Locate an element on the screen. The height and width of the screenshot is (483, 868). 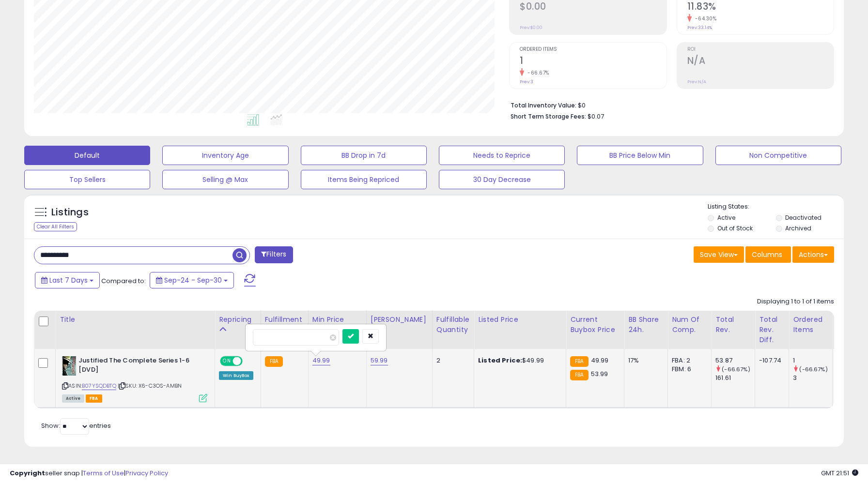
div: $49.99 is located at coordinates (518, 361).